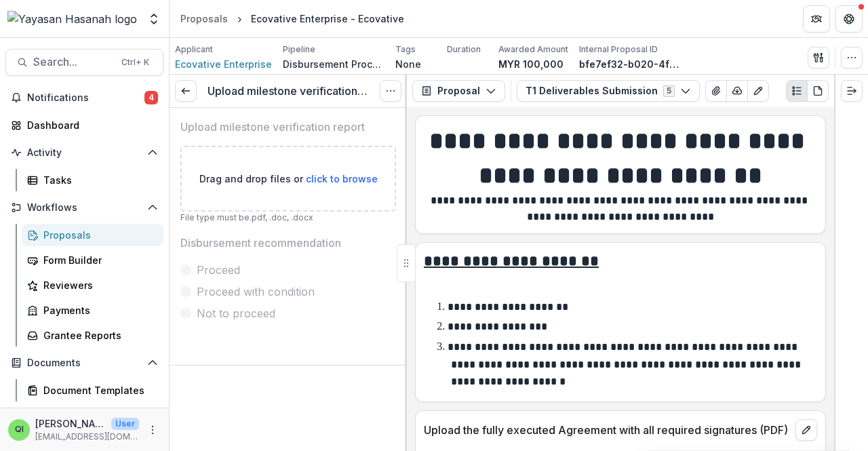 This screenshot has height=451, width=868. What do you see at coordinates (84, 207) in the screenshot?
I see `span: Workflows` at bounding box center [84, 207].